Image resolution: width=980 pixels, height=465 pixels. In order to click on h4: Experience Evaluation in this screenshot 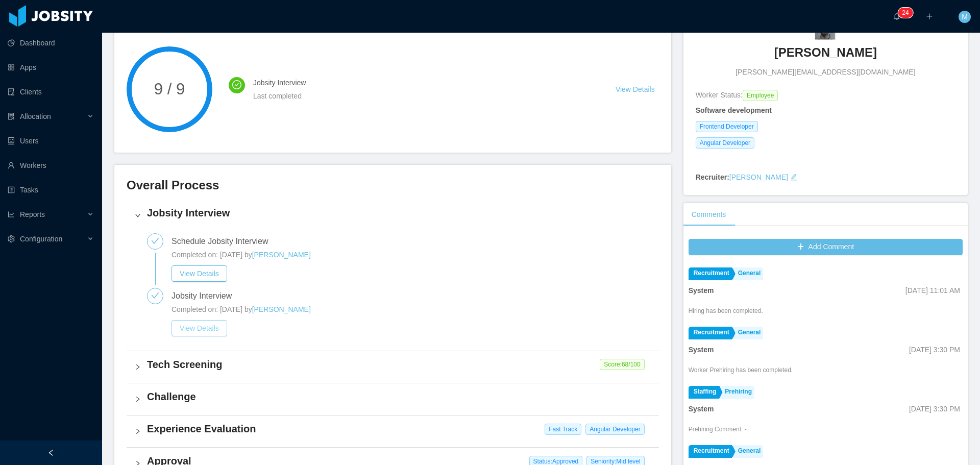, I will do `click(399, 428)`.